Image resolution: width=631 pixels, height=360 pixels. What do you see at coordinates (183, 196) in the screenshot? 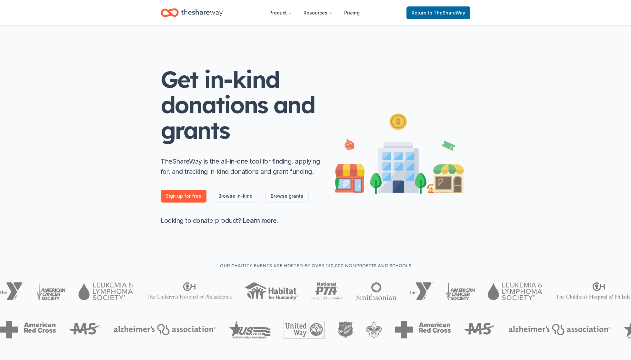
I see `a: Sign up for free` at bounding box center [183, 196].